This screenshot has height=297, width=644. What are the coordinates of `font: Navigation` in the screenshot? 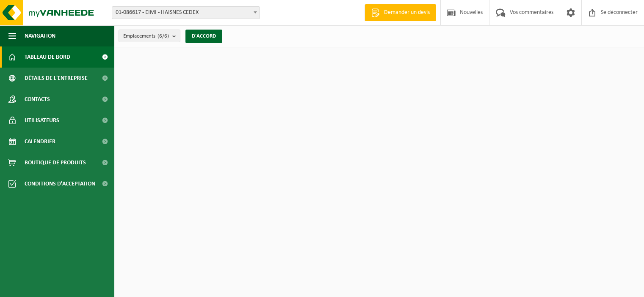 It's located at (40, 36).